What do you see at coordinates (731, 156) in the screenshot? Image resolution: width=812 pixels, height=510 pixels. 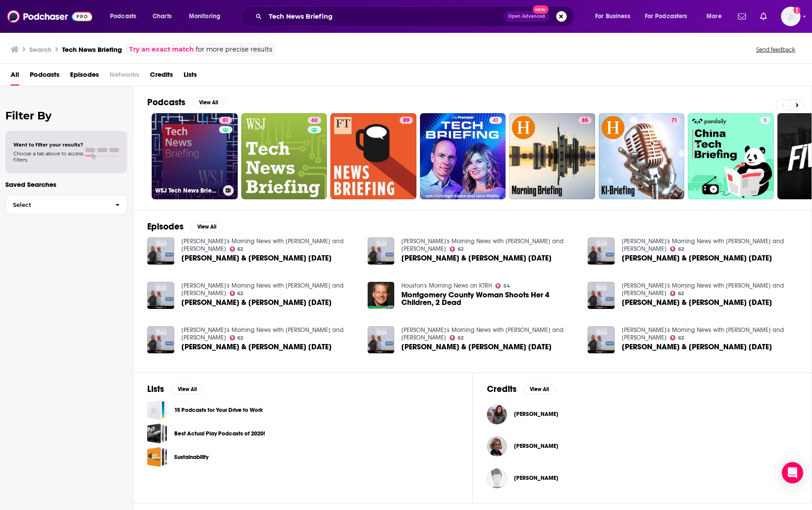 I see `a: 5` at bounding box center [731, 156].